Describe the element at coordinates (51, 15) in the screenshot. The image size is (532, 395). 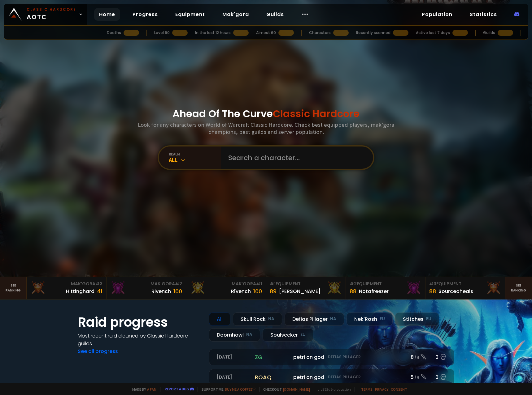
I see `span: AOTC` at that location.